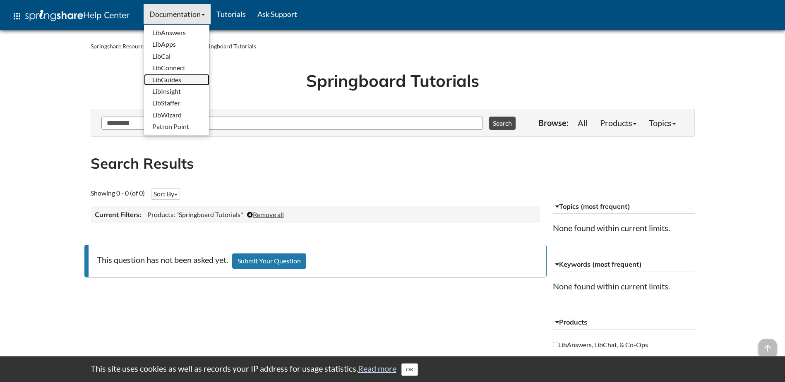  Describe the element at coordinates (177, 68) in the screenshot. I see `a: LibConnect` at that location.